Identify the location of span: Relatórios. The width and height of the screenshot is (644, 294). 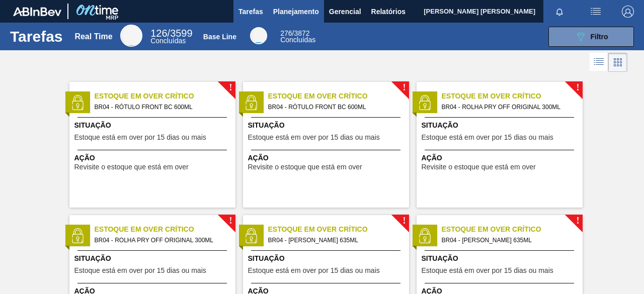
(388, 12).